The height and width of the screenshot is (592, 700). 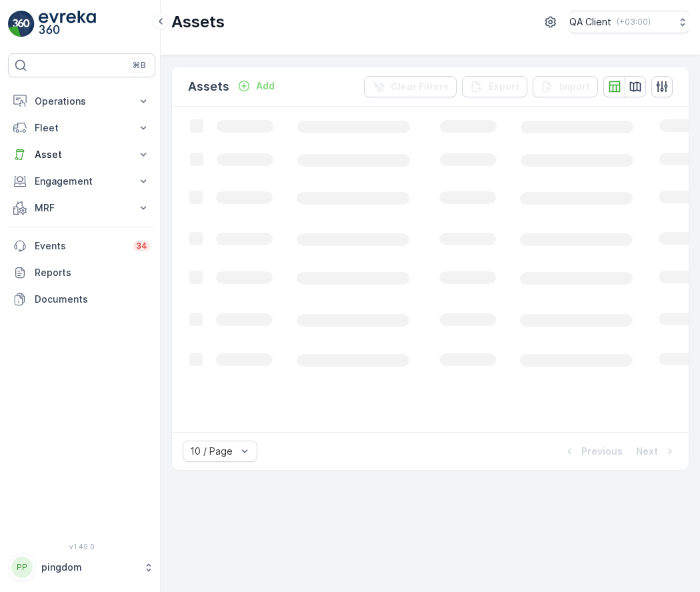 What do you see at coordinates (82, 102) in the screenshot?
I see `p: Operations` at bounding box center [82, 102].